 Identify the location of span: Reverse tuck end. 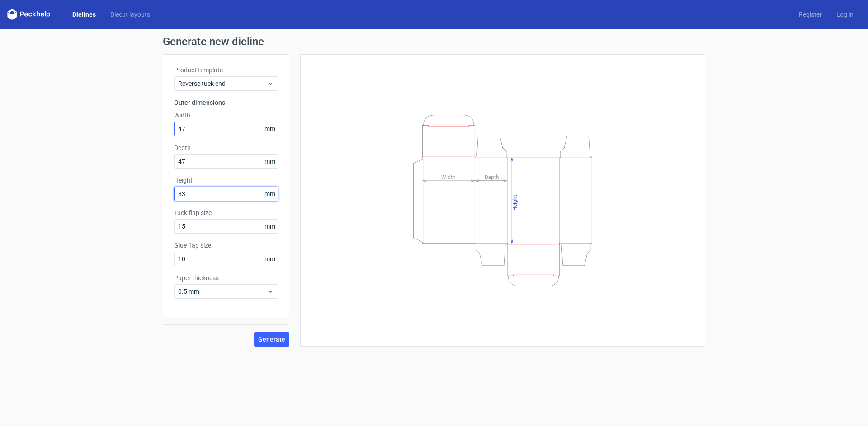
(222, 84).